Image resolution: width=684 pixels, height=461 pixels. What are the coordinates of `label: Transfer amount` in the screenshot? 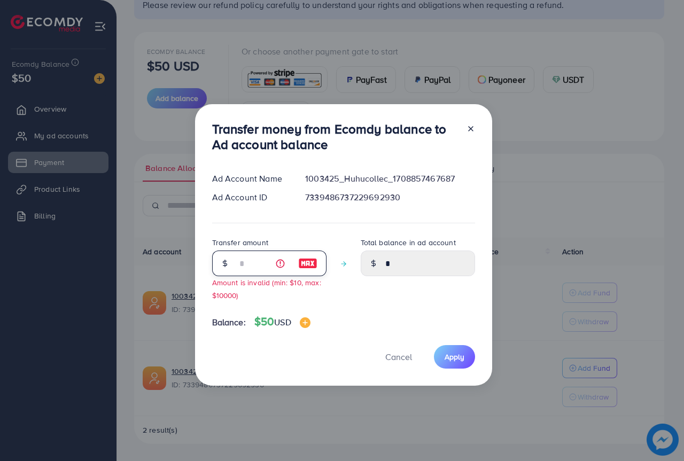 It's located at (240, 243).